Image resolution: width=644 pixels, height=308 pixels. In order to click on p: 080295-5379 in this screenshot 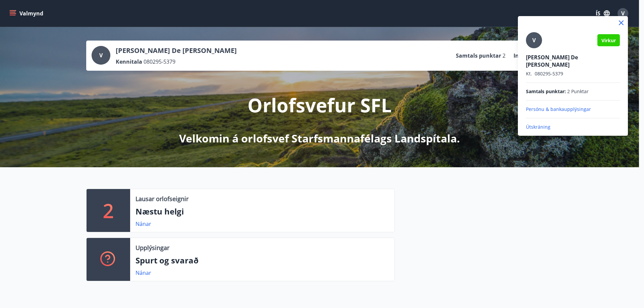, I will do `click(573, 74)`.